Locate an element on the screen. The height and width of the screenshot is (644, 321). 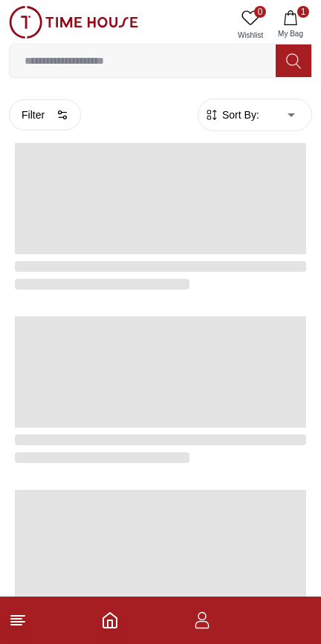
button: 1My Bag is located at coordinates (291, 24).